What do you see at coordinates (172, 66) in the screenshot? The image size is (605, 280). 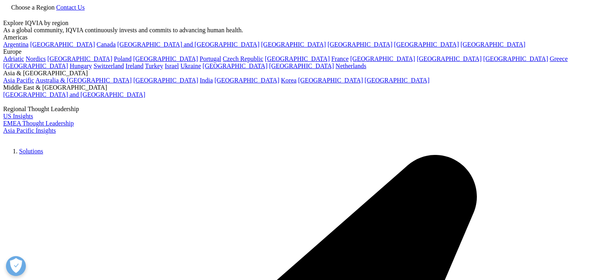 I see `a: Israel` at bounding box center [172, 66].